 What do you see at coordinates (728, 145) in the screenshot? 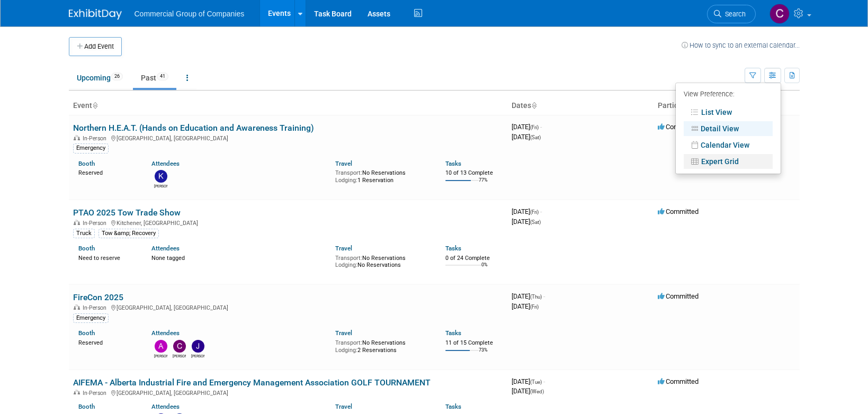
I see `a: Calendar View` at bounding box center [728, 145].